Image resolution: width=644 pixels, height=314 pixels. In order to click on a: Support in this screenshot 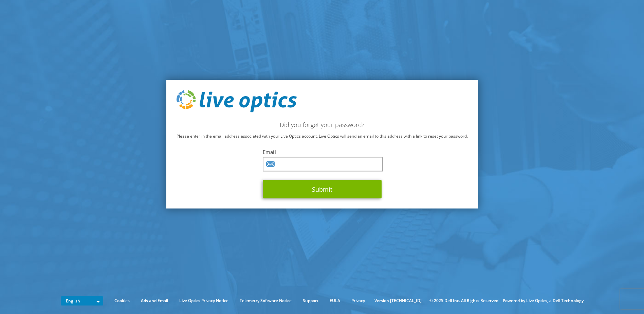, I will do `click(310, 301)`.